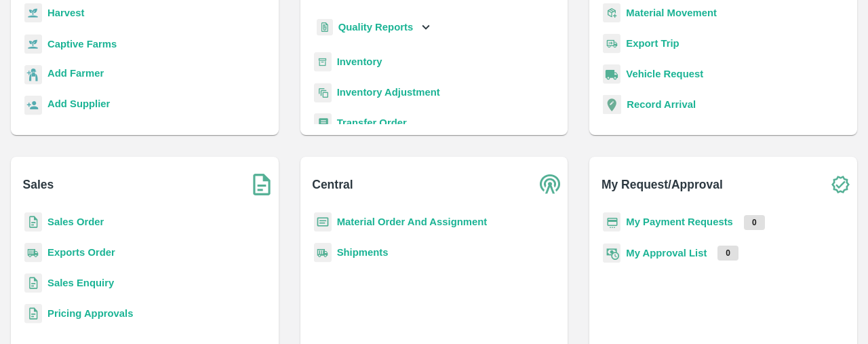 The height and width of the screenshot is (344, 868). What do you see at coordinates (389, 92) in the screenshot?
I see `a: Inventory Adjustment` at bounding box center [389, 92].